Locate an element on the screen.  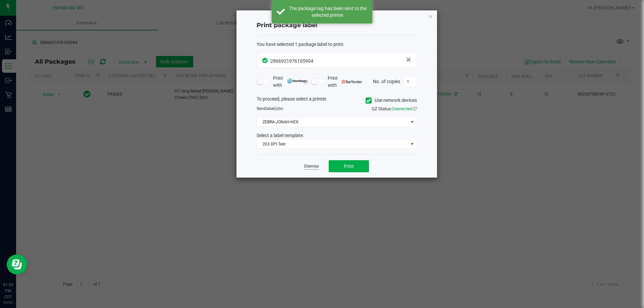
a: Dismiss is located at coordinates (311, 166).